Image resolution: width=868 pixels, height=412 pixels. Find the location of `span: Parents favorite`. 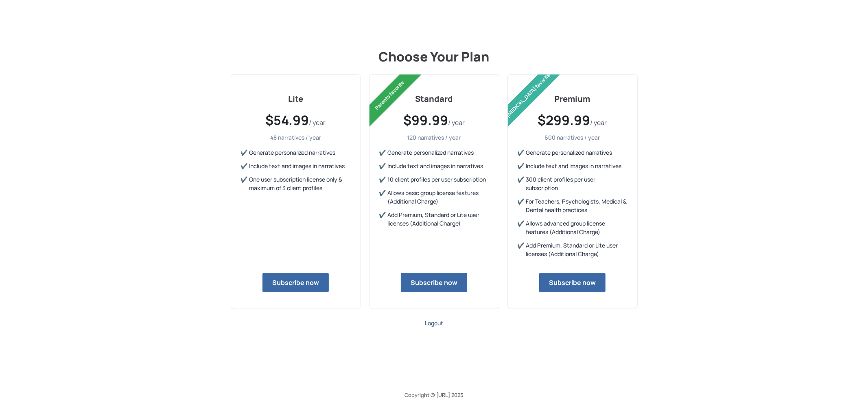

span: Parents favorite is located at coordinates (390, 95).